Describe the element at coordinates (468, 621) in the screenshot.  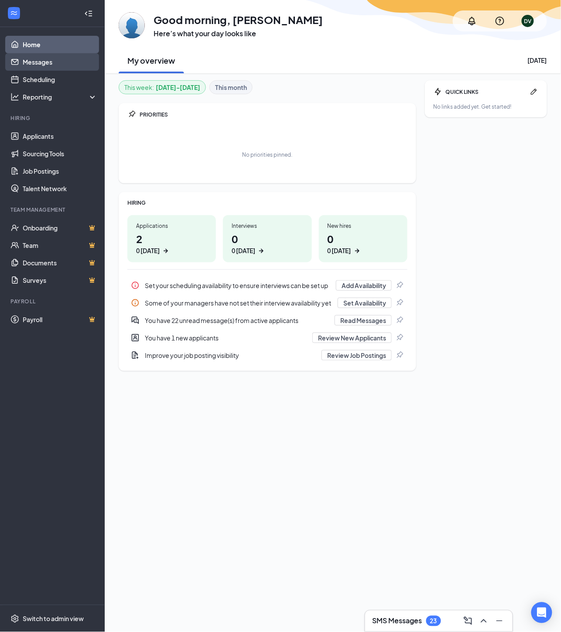
I see `svg: ComposeMessage` at that location.